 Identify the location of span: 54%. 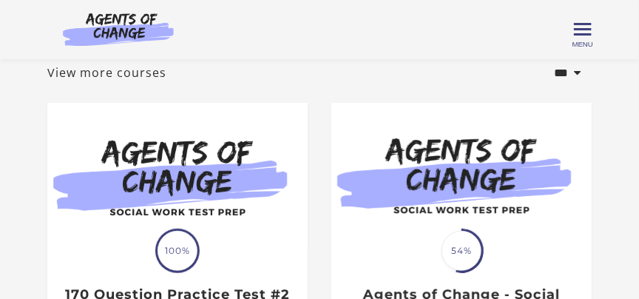
(461, 251).